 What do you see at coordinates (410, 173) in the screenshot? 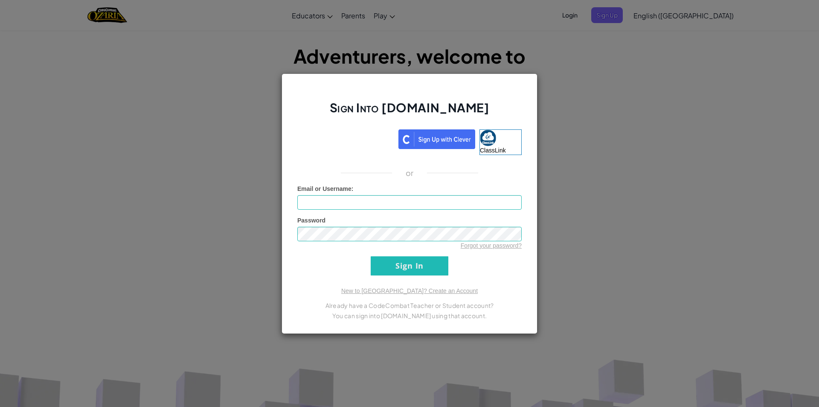
I see `p: or` at bounding box center [410, 173].